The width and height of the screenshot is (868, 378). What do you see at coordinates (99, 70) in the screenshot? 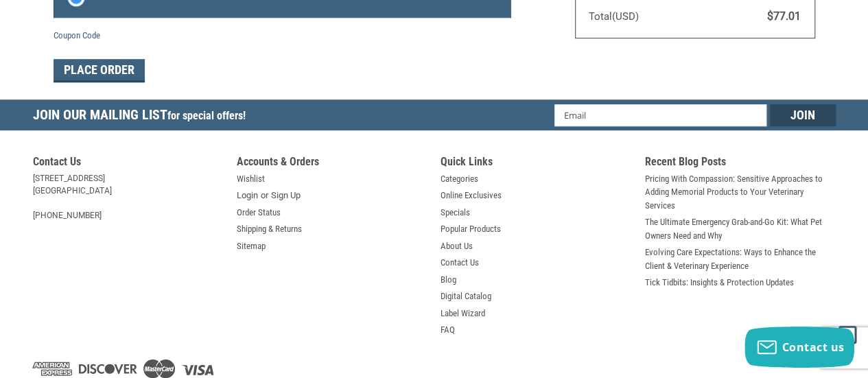
I see `button: Place Order` at bounding box center [99, 70].